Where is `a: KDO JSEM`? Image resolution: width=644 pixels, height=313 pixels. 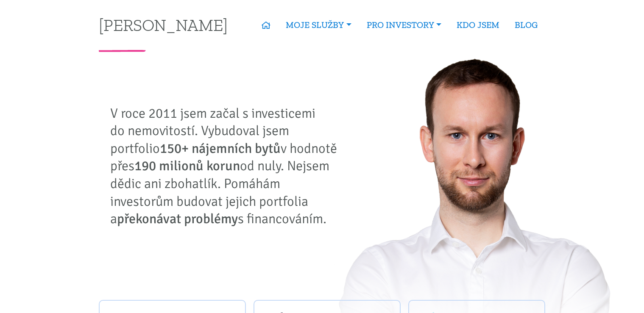
a: KDO JSEM is located at coordinates (478, 25).